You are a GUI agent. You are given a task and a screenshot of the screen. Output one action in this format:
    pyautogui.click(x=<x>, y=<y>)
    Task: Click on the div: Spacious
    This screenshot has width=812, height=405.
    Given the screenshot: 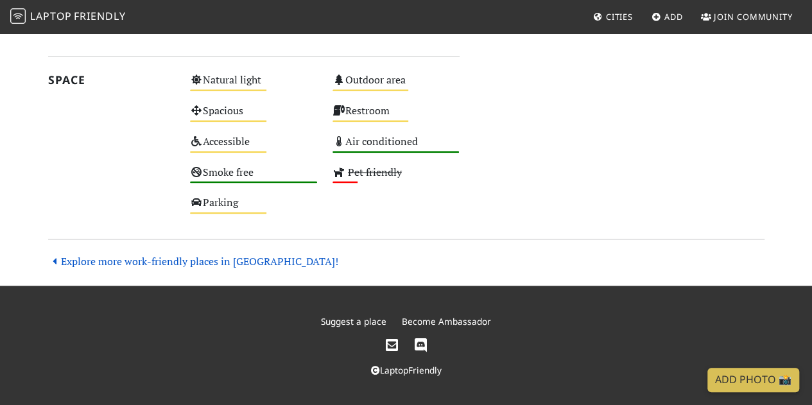 What is the action you would take?
    pyautogui.click(x=254, y=117)
    